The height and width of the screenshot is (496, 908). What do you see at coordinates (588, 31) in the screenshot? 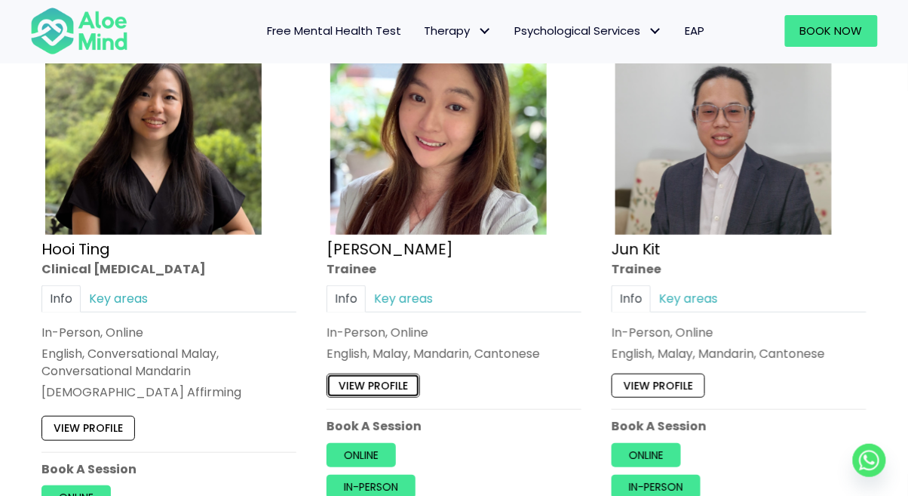
I see `a: Psychological ServicesPsychological Services: submenu` at bounding box center [588, 31].